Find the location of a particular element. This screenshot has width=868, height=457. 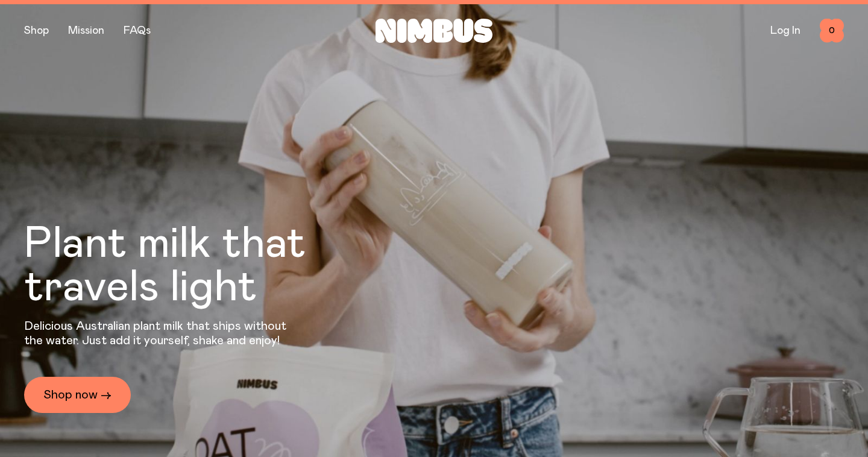

span: 0 is located at coordinates (832, 30).